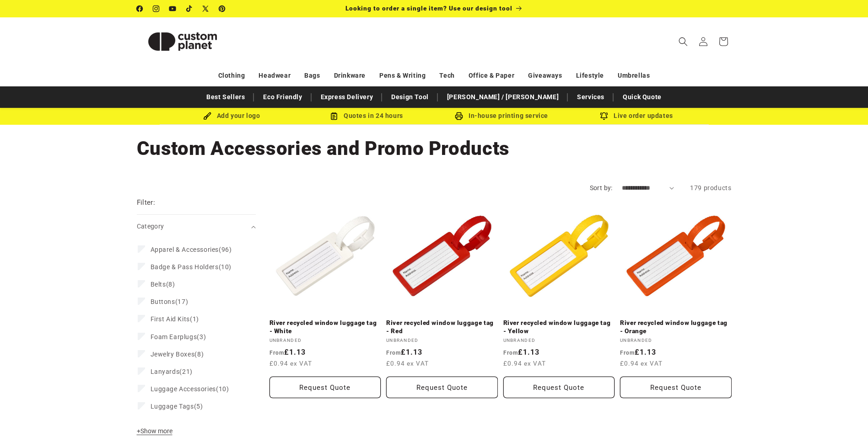  Describe the element at coordinates (442, 326) in the screenshot. I see `a: River recycled window luggage tag - Red` at that location.